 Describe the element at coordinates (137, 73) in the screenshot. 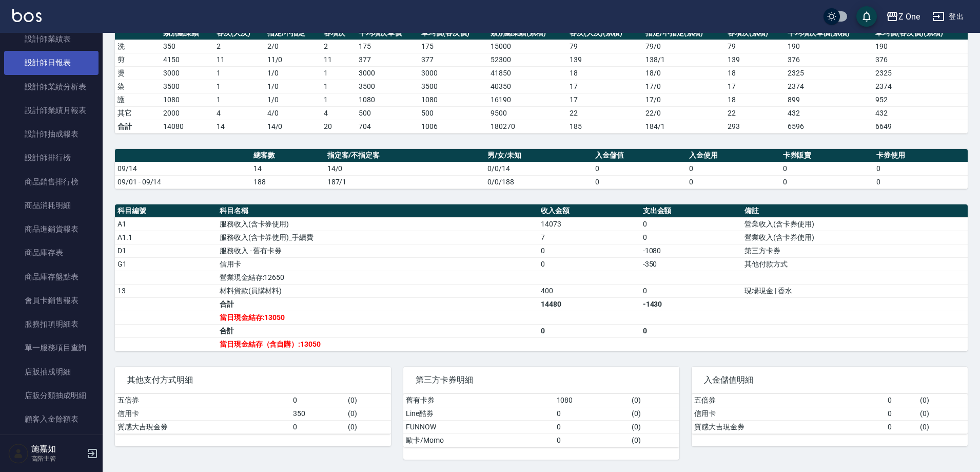

I see `td: 燙` at that location.